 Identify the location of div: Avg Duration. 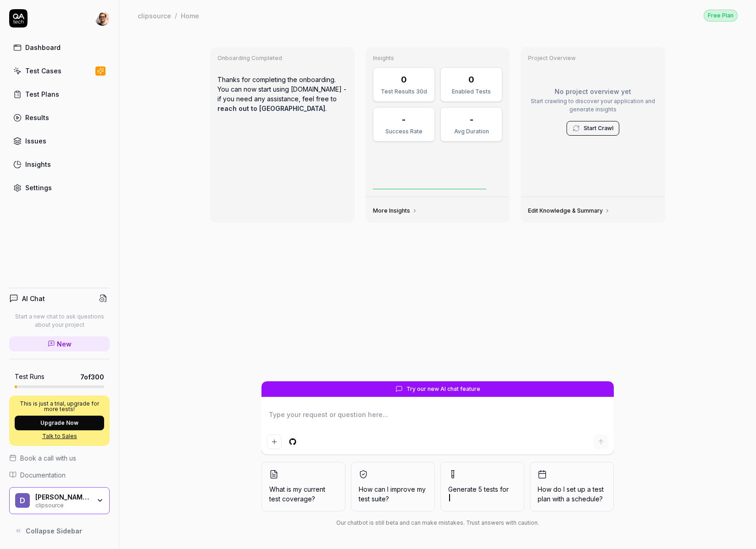
(471, 131).